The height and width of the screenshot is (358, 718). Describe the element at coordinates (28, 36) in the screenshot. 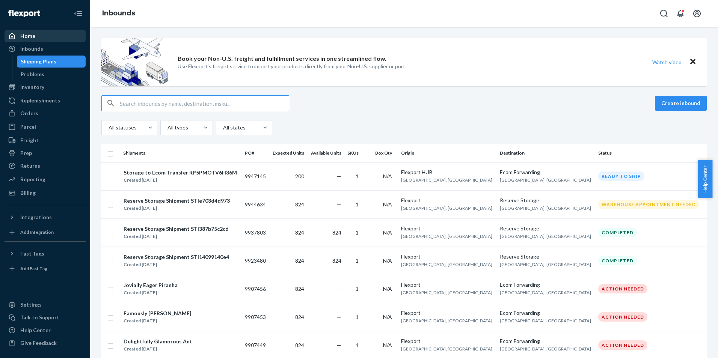

I see `div: Home` at that location.